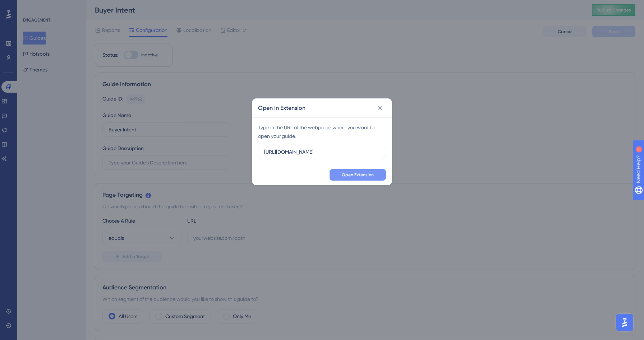  What do you see at coordinates (322, 152) in the screenshot?
I see `input: URL` at bounding box center [322, 152].